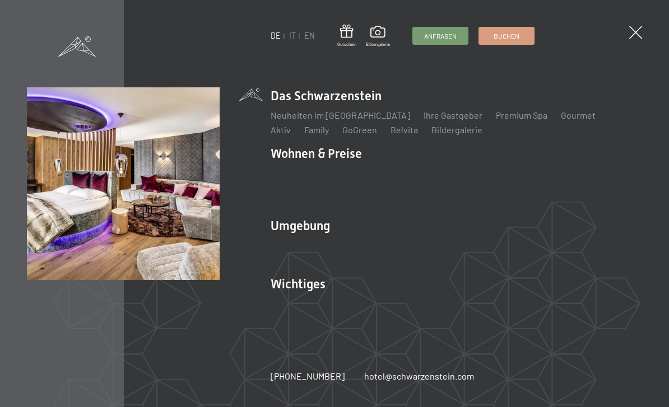  I want to click on a: Family, so click(317, 129).